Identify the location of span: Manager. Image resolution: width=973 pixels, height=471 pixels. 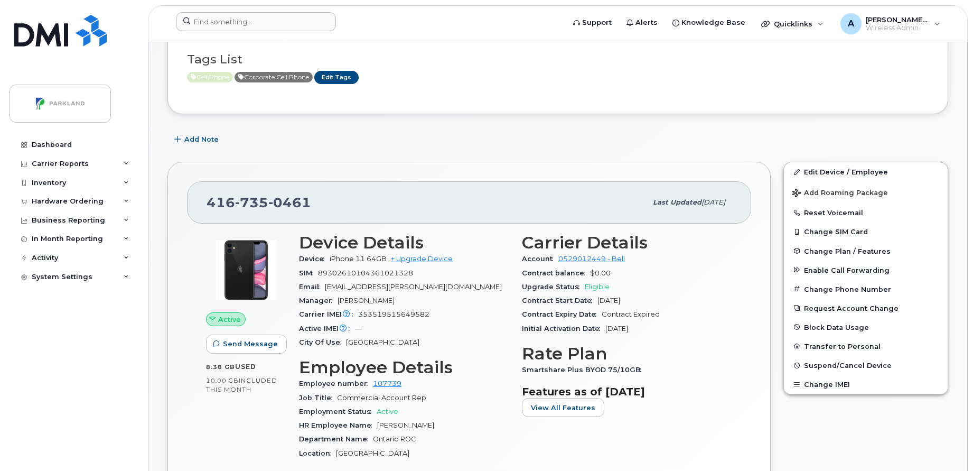
(318, 300).